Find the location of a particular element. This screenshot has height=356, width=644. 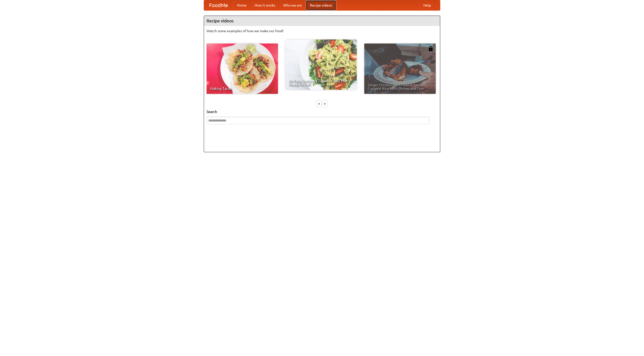

a: Home is located at coordinates (242, 6).